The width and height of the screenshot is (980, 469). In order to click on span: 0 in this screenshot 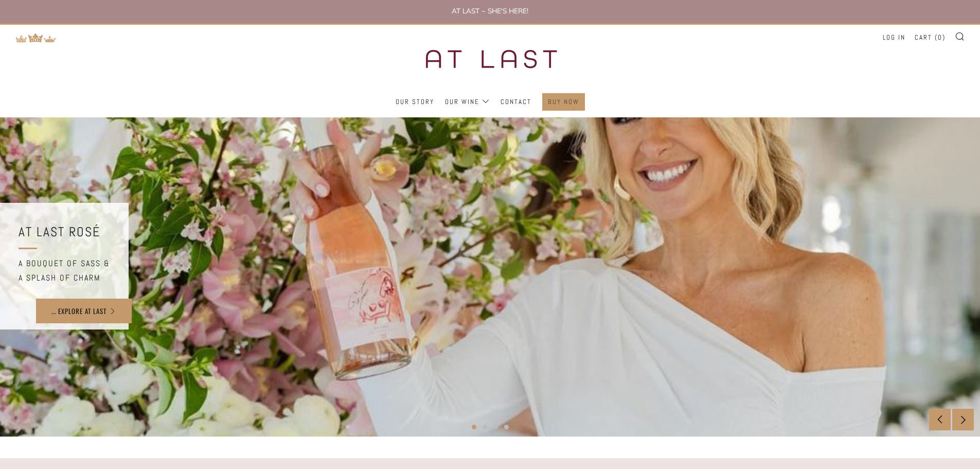, I will do `click(939, 37)`.